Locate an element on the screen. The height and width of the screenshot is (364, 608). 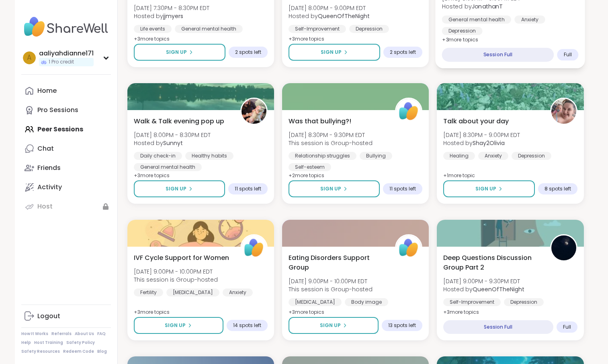
div: Daily check-in is located at coordinates (158, 156).